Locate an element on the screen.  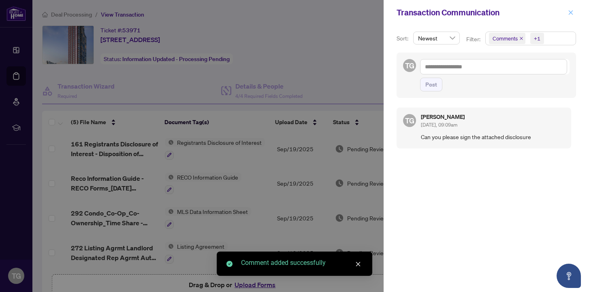
button: Post is located at coordinates (431, 85).